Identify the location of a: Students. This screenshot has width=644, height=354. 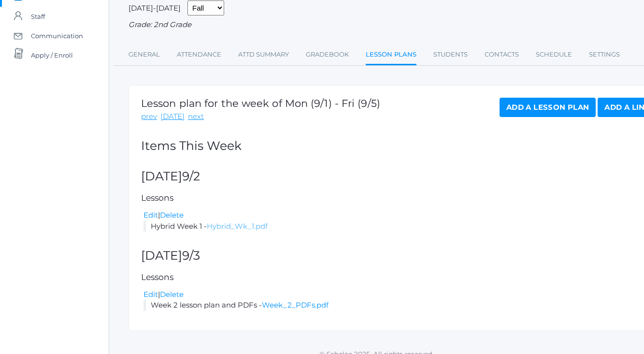
(450, 55).